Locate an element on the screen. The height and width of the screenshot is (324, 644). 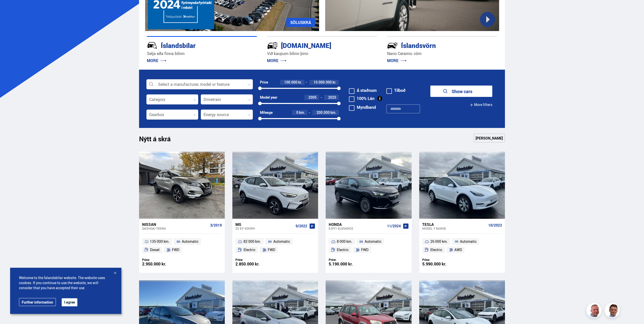
a: Tesla Model Y RANGE 10/2023 26 000 km. Automatic Electric AWD Price: 5.990.000 kr. is located at coordinates (462, 246).